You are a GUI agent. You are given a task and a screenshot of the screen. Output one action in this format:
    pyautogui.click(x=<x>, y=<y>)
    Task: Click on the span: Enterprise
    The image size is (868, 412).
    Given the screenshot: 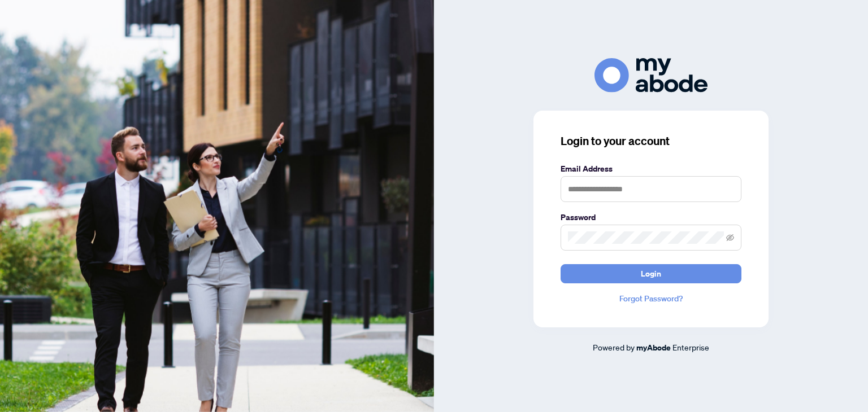 What is the action you would take?
    pyautogui.click(x=690, y=347)
    